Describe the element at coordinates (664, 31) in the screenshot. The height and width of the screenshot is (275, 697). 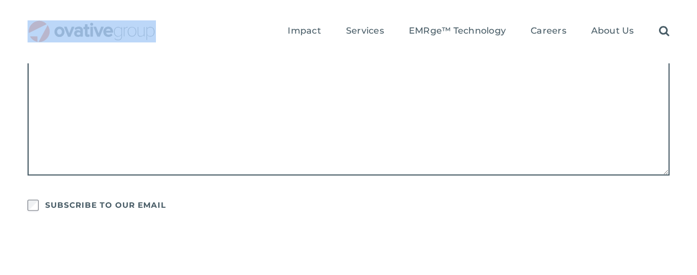
I see `a: Search` at that location.